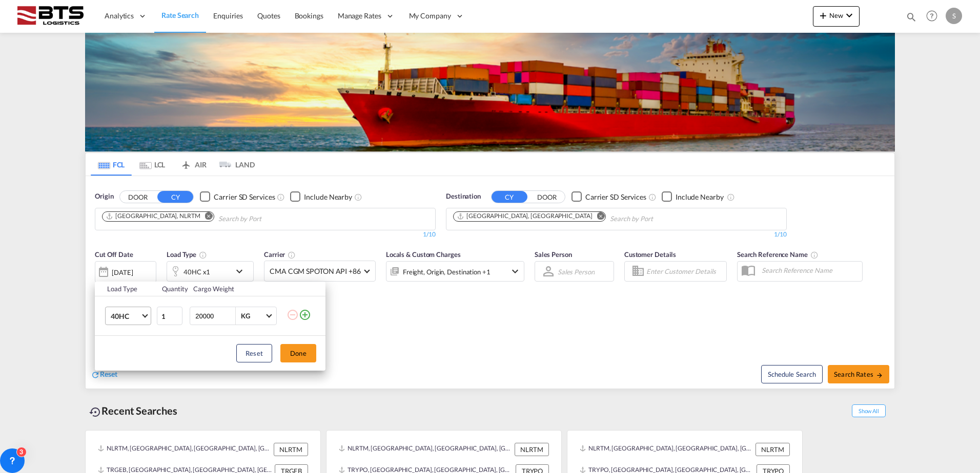 The width and height of the screenshot is (980, 473). What do you see at coordinates (172, 289) in the screenshot?
I see `th: Quantity` at bounding box center [172, 289].